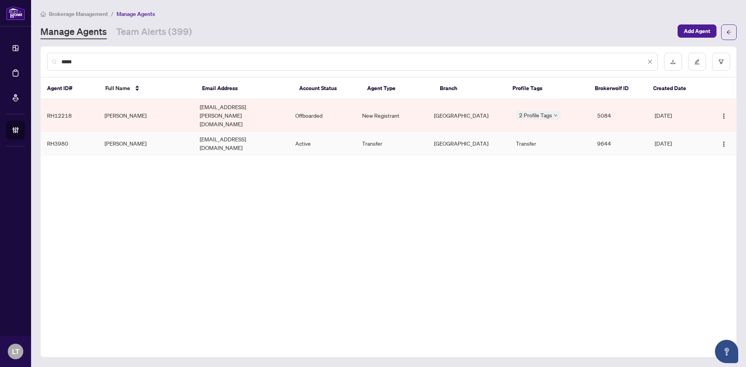 The image size is (746, 367). Describe the element at coordinates (620, 143) in the screenshot. I see `td: 9644` at that location.